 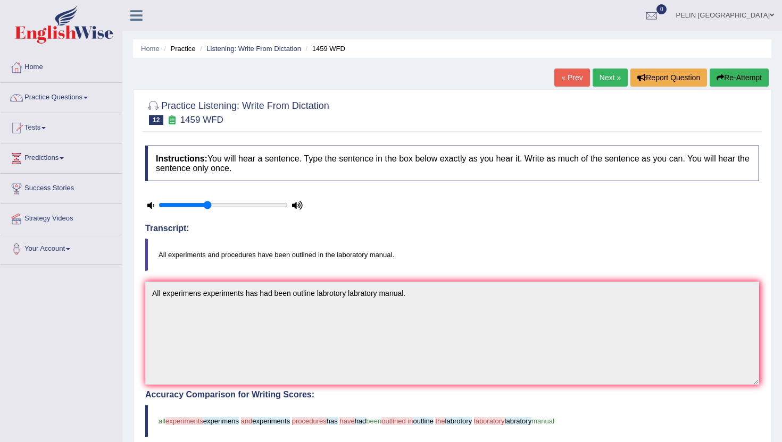 I want to click on li: 1459 WFD, so click(x=324, y=48).